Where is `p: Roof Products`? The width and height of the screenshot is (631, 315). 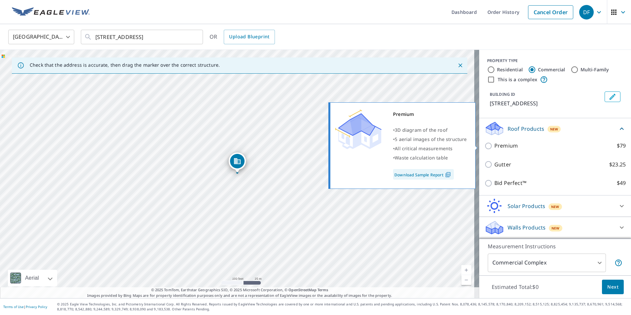 p: Roof Products is located at coordinates (526, 129).